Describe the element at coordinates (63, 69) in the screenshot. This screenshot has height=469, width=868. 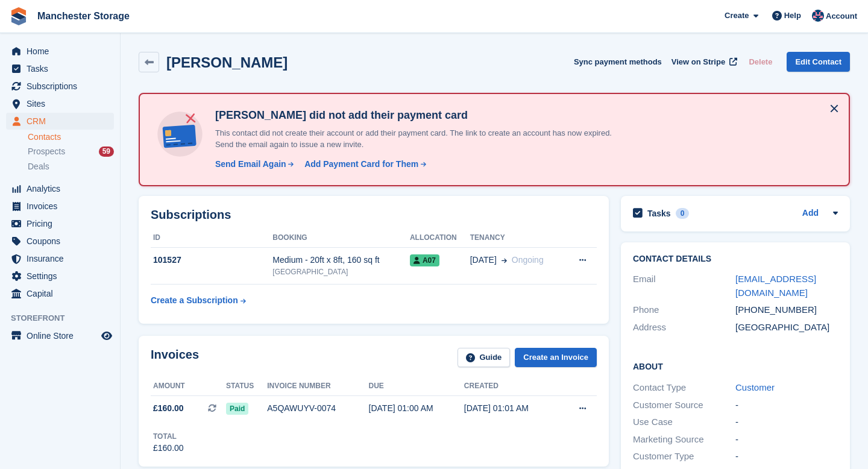
I see `span: Tasks` at that location.